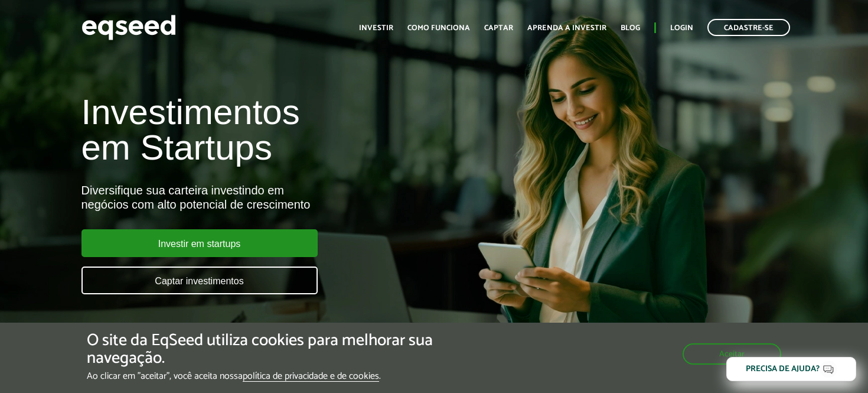 This screenshot has height=393, width=868. Describe the element at coordinates (200, 243) in the screenshot. I see `a: Investir em startups` at that location.